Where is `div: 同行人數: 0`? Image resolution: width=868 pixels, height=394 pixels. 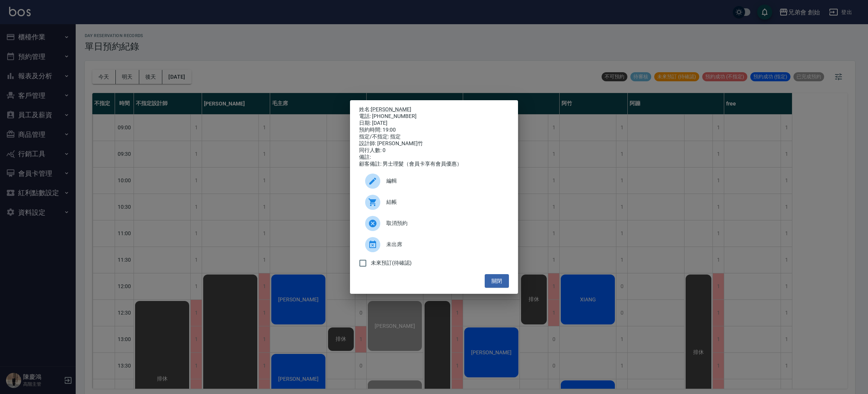 div: 同行人數: 0 is located at coordinates (434, 151).